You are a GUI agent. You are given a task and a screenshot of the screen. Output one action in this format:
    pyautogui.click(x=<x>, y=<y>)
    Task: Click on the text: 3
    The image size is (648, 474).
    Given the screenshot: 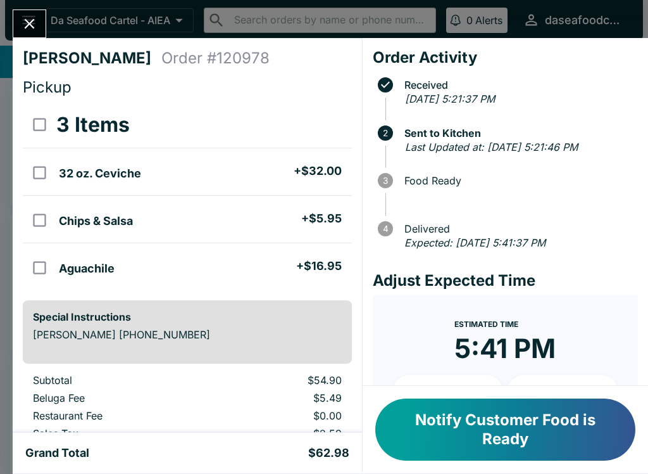 What is the action you would take?
    pyautogui.click(x=386, y=180)
    